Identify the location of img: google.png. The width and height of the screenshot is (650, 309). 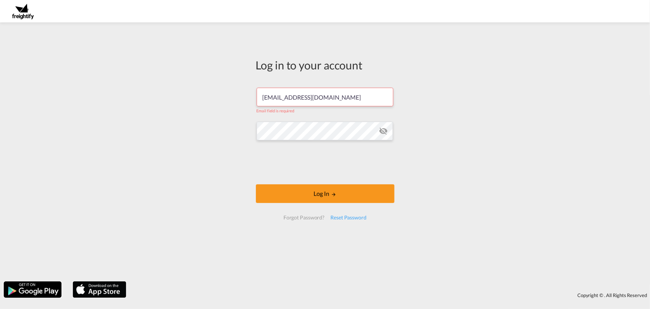
(32, 289).